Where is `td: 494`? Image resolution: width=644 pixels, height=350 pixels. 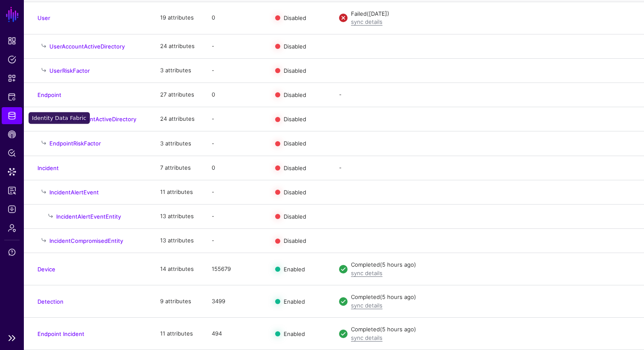
td: 494 is located at coordinates (235, 334).